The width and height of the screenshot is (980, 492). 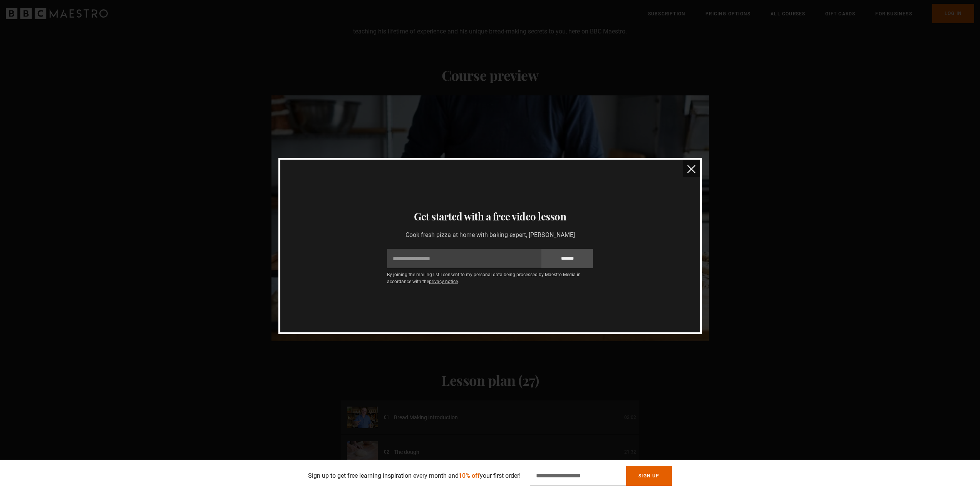 What do you see at coordinates (469, 475) in the screenshot?
I see `span: 10% off` at bounding box center [469, 475].